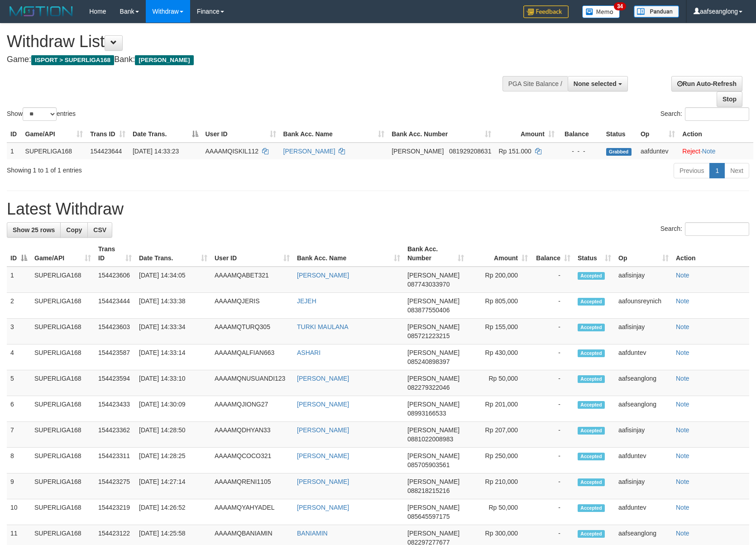  Describe the element at coordinates (620, 134) in the screenshot. I see `th: Status` at that location.